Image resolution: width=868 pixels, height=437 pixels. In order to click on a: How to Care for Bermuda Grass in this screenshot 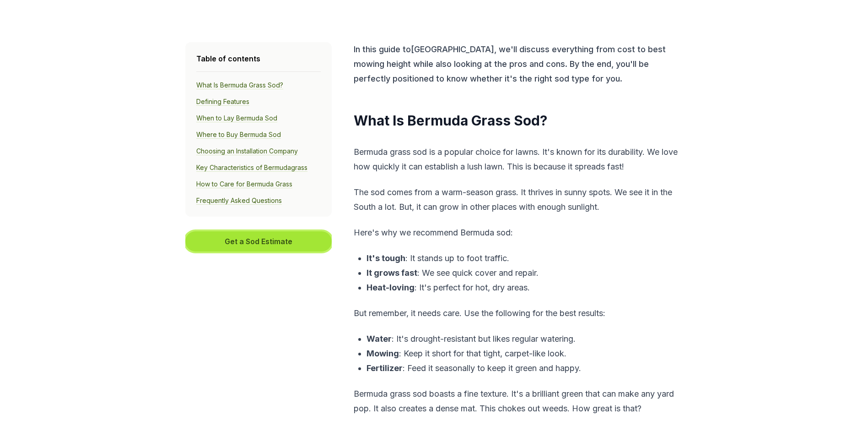, I will do `click(244, 184)`.